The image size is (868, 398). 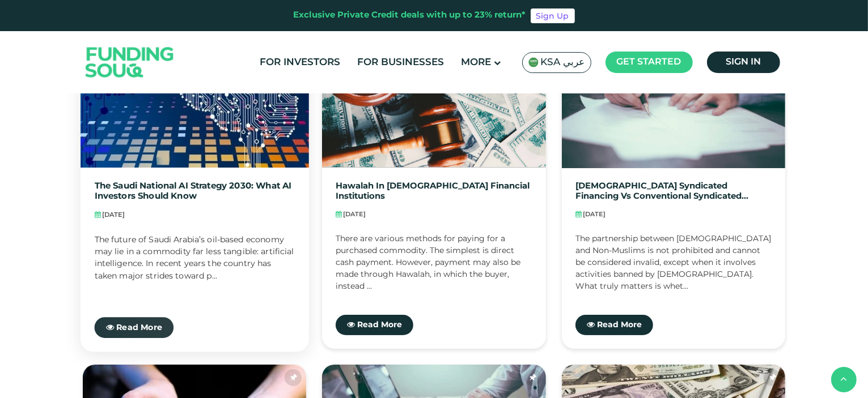 I want to click on a: Sign in, so click(x=743, y=62).